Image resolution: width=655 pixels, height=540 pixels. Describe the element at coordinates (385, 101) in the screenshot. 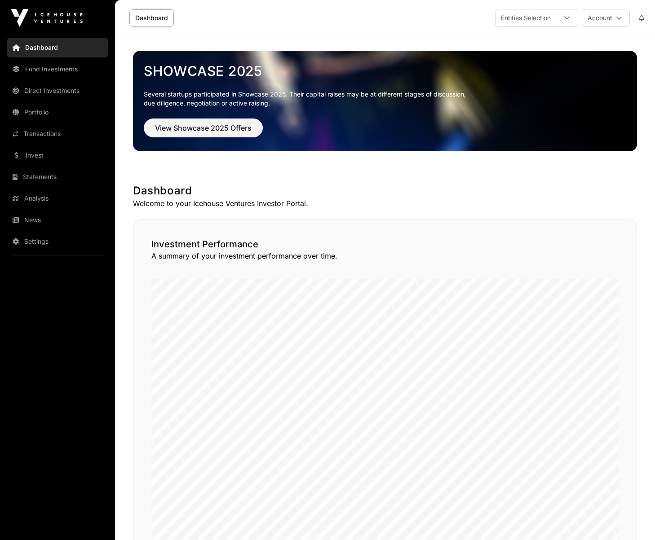

I see `img: Showcase 2025` at that location.